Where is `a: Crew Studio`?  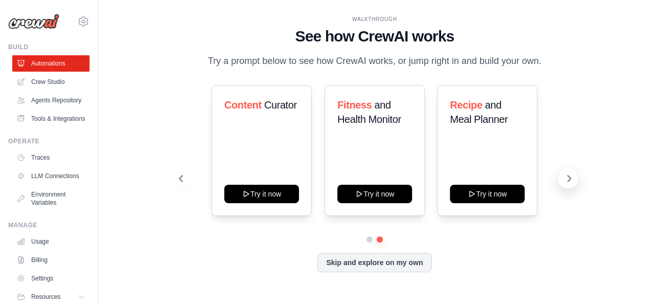
a: Crew Studio is located at coordinates (51, 82).